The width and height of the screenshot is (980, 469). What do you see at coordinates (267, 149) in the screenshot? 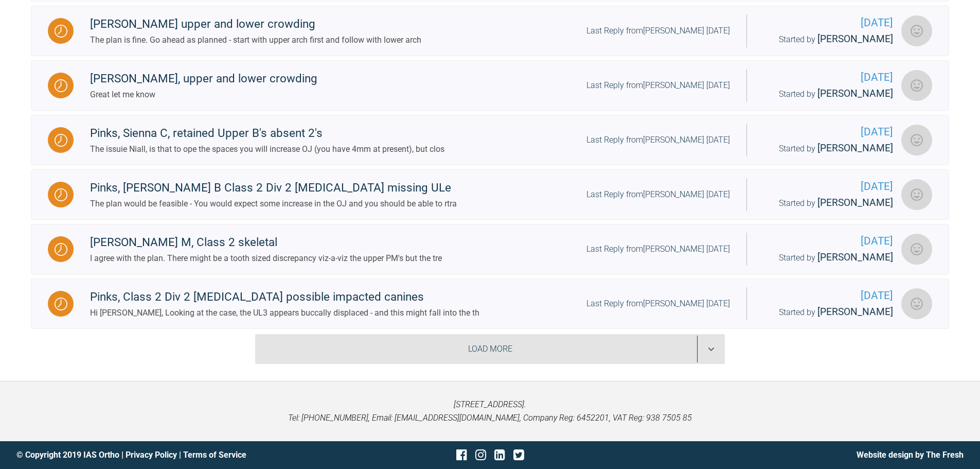
I see `div: The issuie Niall, is that to ope the spaces you will increase OJ (you have 4mm at present), but clos` at bounding box center [267, 149].